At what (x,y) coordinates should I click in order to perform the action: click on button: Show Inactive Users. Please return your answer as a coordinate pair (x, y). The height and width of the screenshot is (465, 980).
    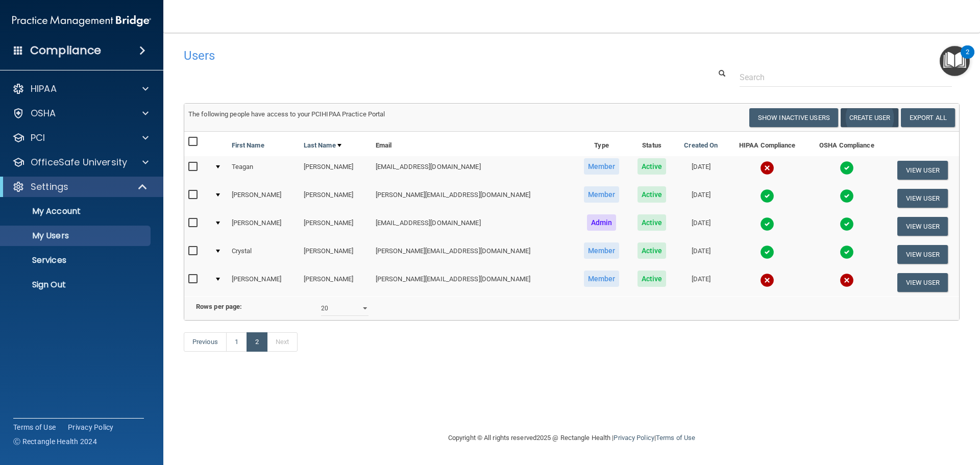
    Looking at the image, I should click on (794, 117).